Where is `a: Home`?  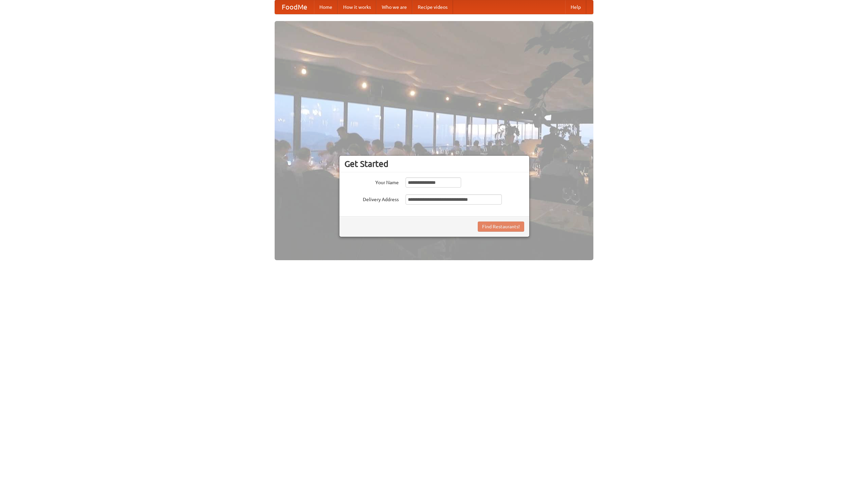
a: Home is located at coordinates (326, 7).